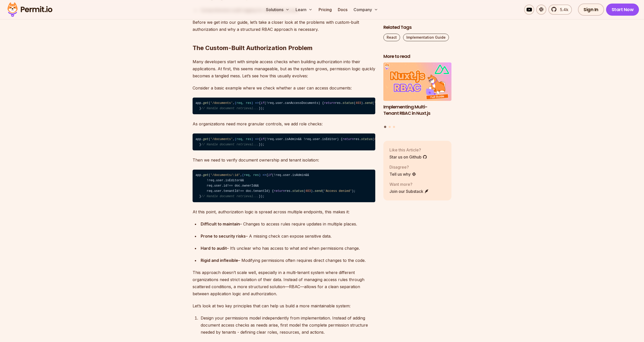  Describe the element at coordinates (417, 57) in the screenshot. I see `h2: More to read` at that location.